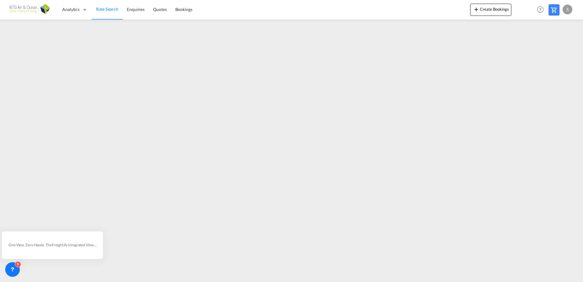 This screenshot has height=282, width=583. Describe the element at coordinates (136, 9) in the screenshot. I see `span: Enquiries` at that location.